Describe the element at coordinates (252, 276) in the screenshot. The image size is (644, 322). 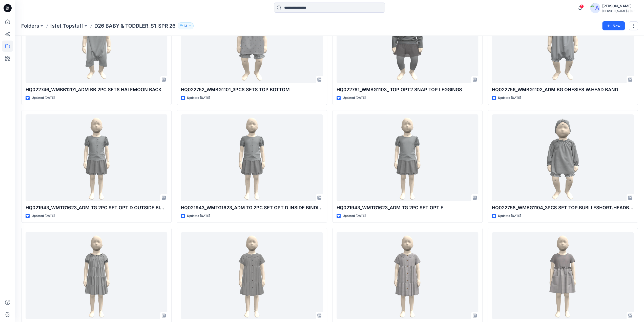
I see `a: WMTG1428_ADM TG DRESS OPT A colorway` at that location.